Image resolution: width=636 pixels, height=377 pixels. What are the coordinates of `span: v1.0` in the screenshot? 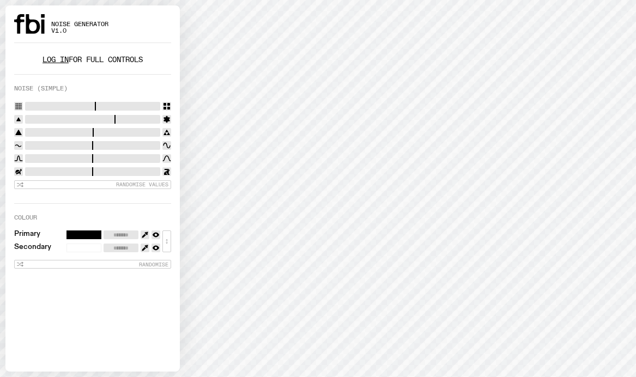 It's located at (80, 31).